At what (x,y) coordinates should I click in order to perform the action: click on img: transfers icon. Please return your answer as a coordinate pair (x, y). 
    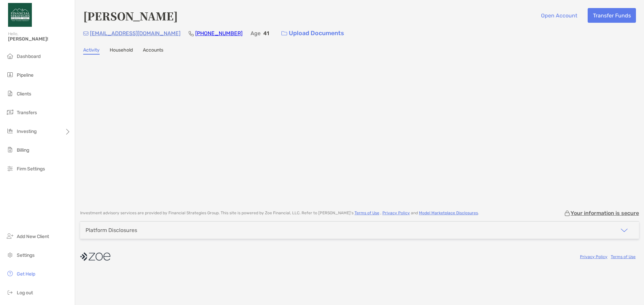
    Looking at the image, I should click on (10, 112).